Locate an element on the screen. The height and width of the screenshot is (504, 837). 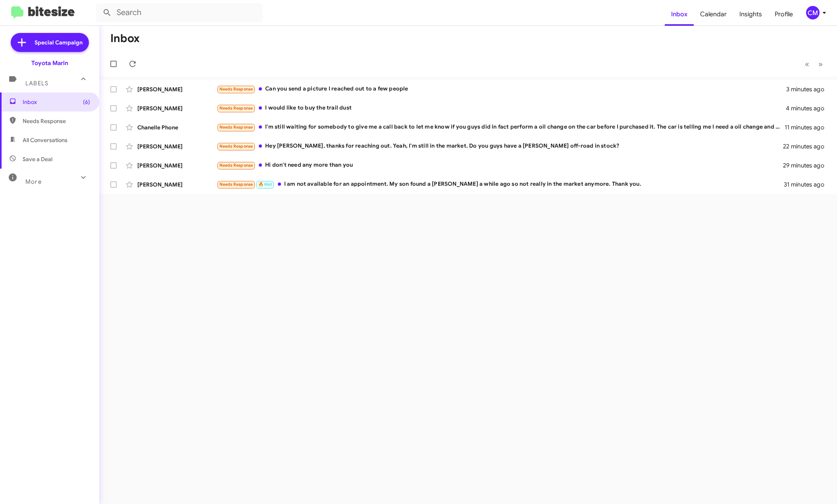
h1: Inbox is located at coordinates (125, 39).